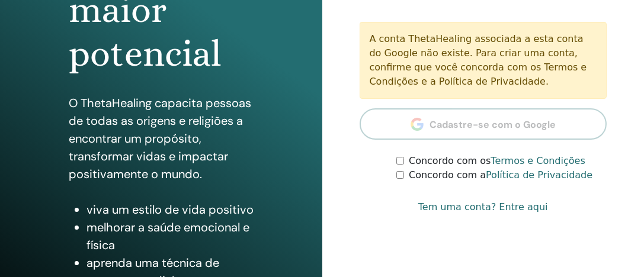  What do you see at coordinates (539, 174) in the screenshot?
I see `a: Política de Privacidade` at bounding box center [539, 174].